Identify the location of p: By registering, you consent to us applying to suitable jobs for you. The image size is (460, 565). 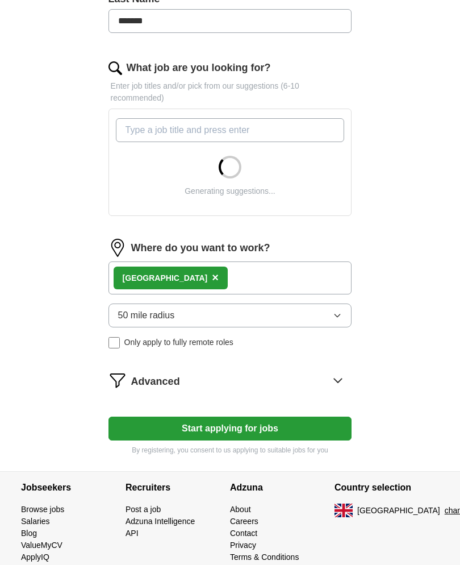
(230, 450).